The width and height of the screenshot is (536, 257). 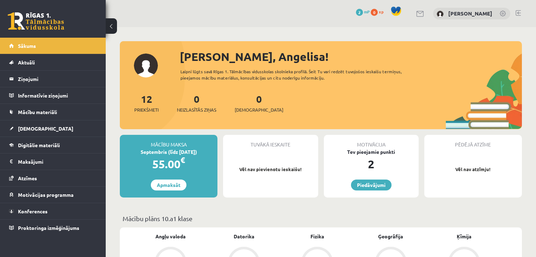 I want to click on span: xp, so click(x=381, y=12).